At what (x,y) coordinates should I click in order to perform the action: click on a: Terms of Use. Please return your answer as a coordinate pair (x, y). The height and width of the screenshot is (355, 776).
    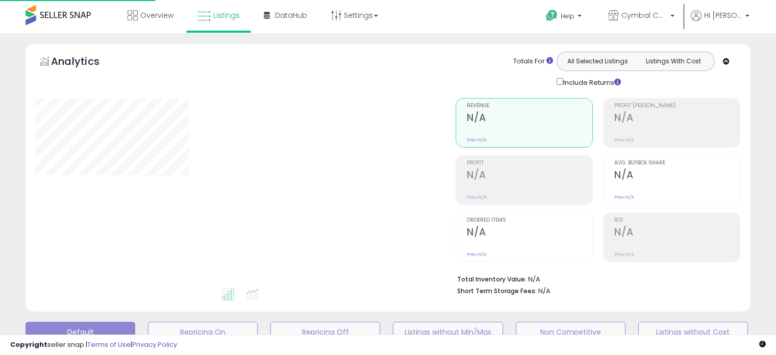
    Looking at the image, I should click on (109, 344).